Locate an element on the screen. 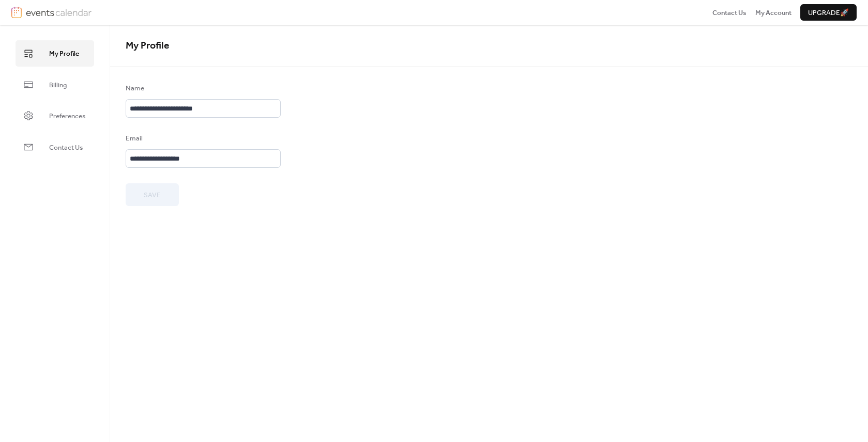  span: Preferences is located at coordinates (67, 116).